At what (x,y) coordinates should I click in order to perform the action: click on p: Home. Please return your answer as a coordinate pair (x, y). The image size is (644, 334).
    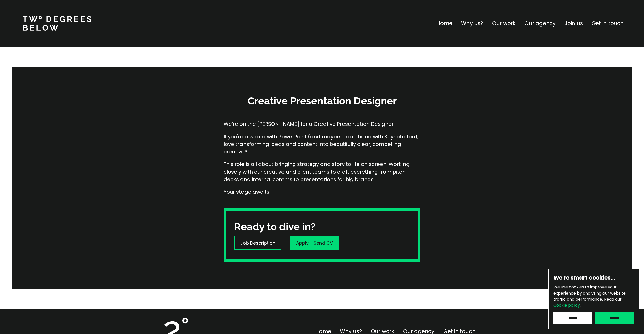
    Looking at the image, I should click on (444, 23).